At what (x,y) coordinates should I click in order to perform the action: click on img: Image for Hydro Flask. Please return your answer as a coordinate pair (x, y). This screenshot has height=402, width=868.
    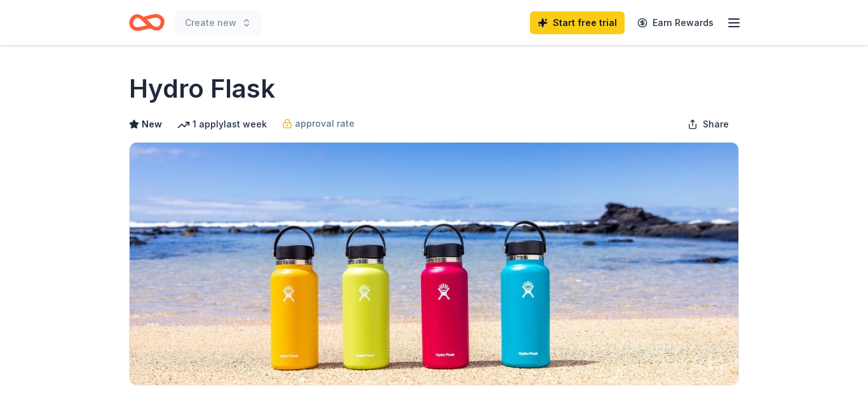
    Looking at the image, I should click on (434, 264).